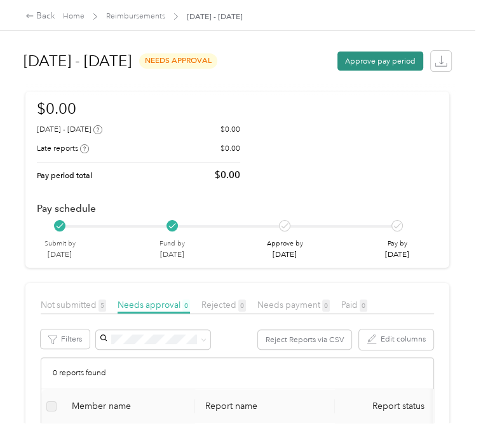 The image size is (481, 442). I want to click on span: Paid, so click(354, 304).